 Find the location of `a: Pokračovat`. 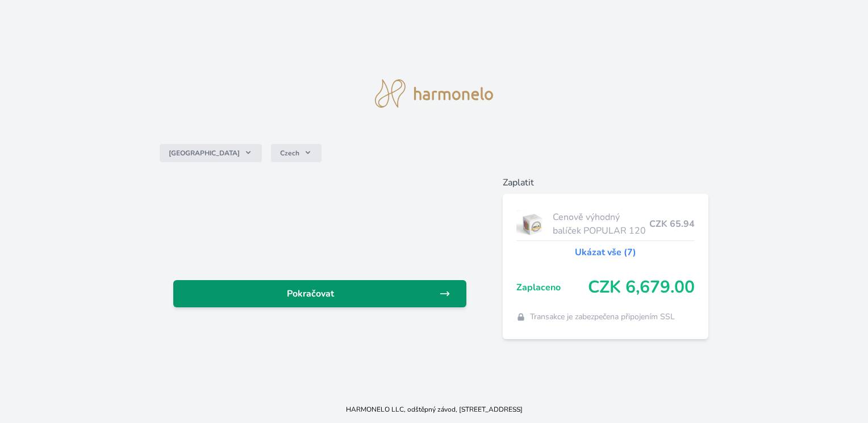

a: Pokračovat is located at coordinates (319, 294).